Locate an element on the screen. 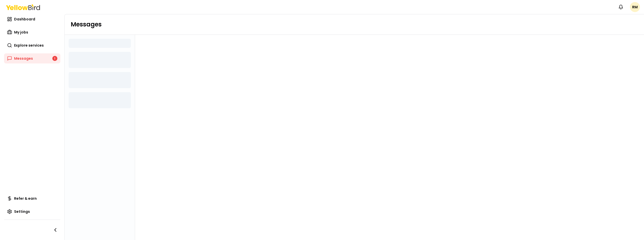 The image size is (644, 240). h1: Messages is located at coordinates (354, 24).